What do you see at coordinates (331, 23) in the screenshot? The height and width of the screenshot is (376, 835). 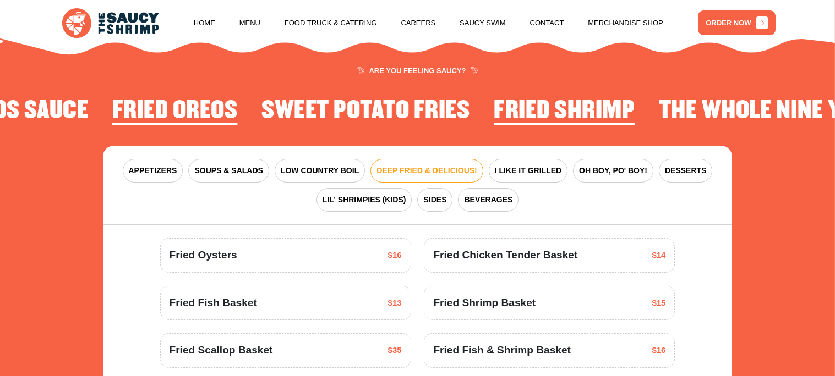 I see `a: Food Truck & Catering` at bounding box center [331, 23].